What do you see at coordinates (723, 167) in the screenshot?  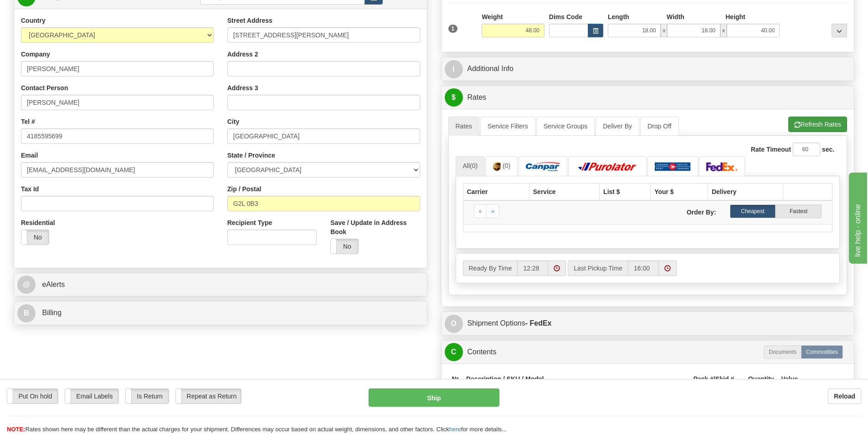 I see `img: FedEx Express®` at bounding box center [723, 167].